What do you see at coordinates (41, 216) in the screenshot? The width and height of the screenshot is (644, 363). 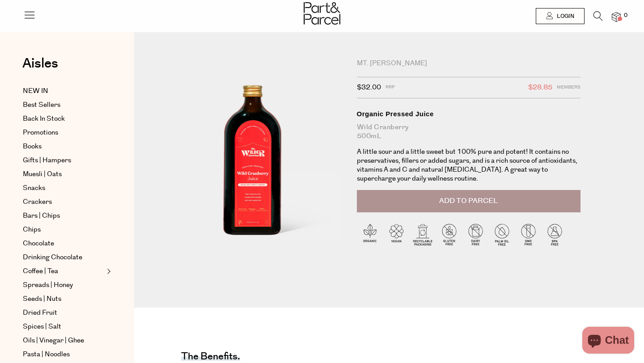 I see `span: Bars | Chips` at bounding box center [41, 216].